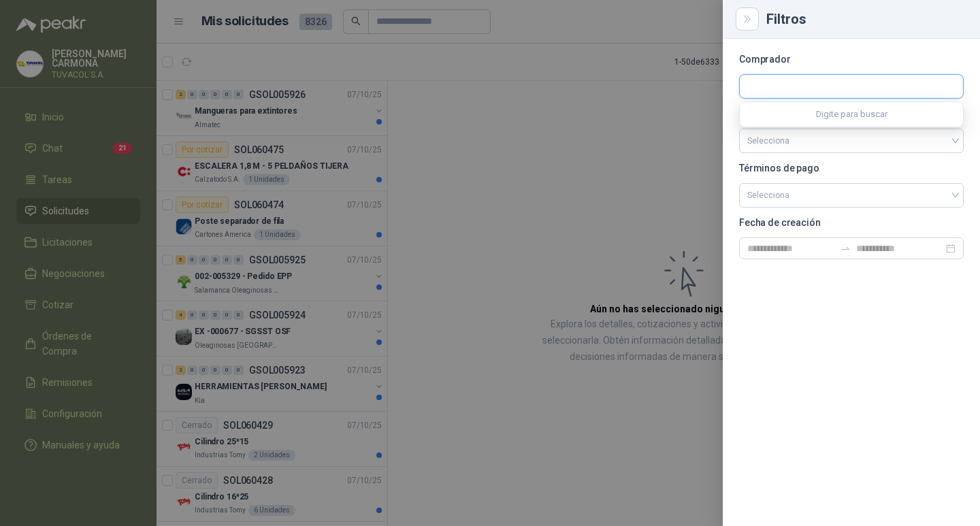 The image size is (980, 526). Describe the element at coordinates (851, 59) in the screenshot. I see `p: Comprador` at that location.